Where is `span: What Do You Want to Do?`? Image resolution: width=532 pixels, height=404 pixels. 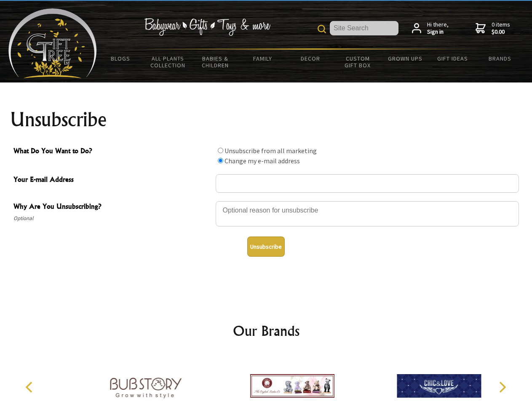 span: What Do You Want to Do? is located at coordinates (112, 152).